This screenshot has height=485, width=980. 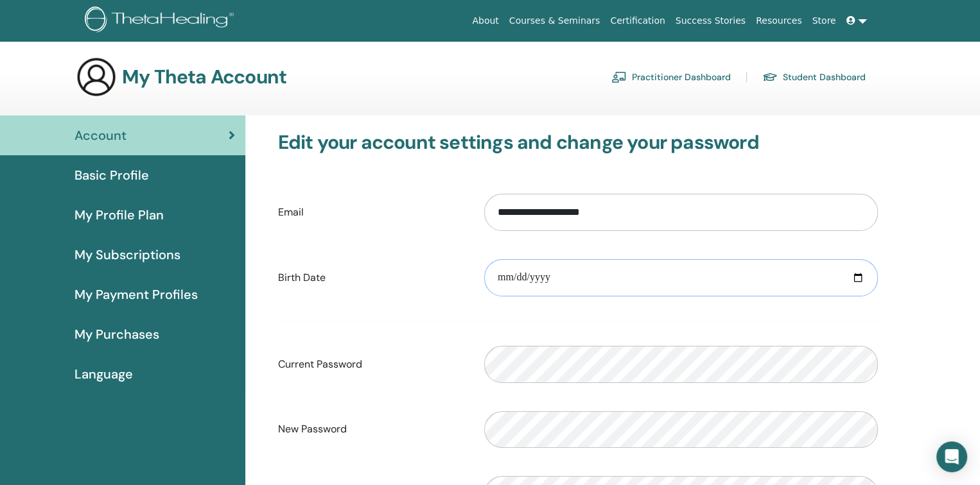 What do you see at coordinates (779, 21) in the screenshot?
I see `a: Resources` at bounding box center [779, 21].